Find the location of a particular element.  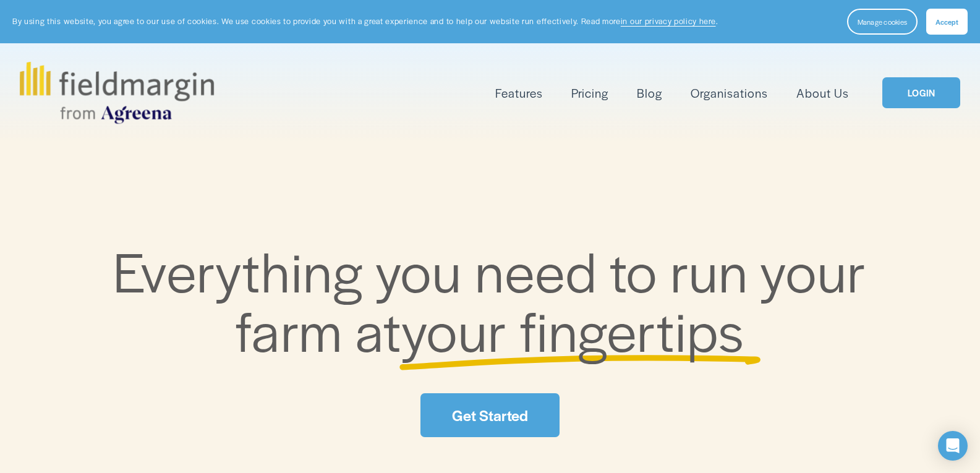

a: Blog is located at coordinates (649, 93).